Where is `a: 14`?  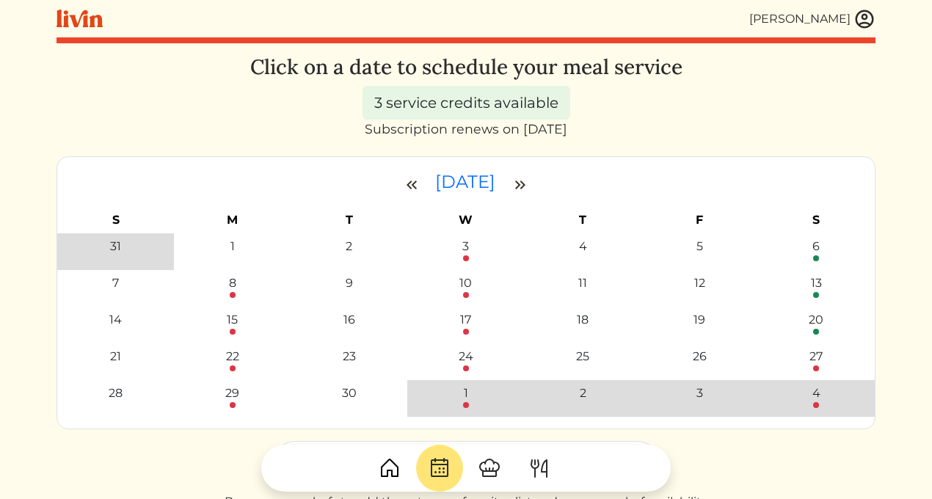
a: 14 is located at coordinates (115, 320).